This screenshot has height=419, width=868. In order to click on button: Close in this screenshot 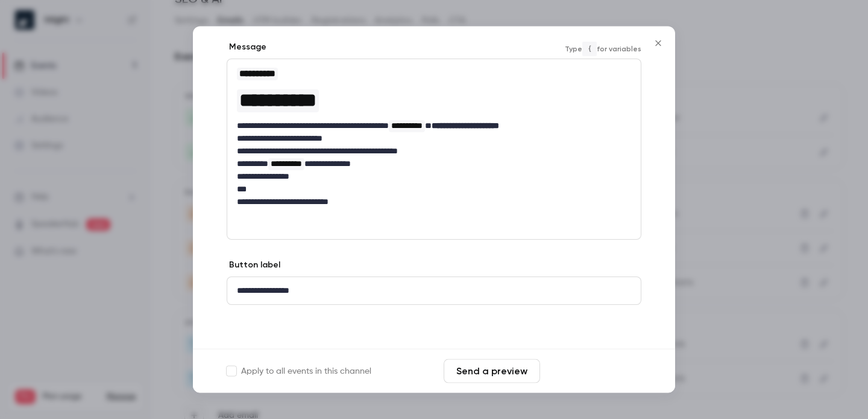, I will do `click(658, 43)`.